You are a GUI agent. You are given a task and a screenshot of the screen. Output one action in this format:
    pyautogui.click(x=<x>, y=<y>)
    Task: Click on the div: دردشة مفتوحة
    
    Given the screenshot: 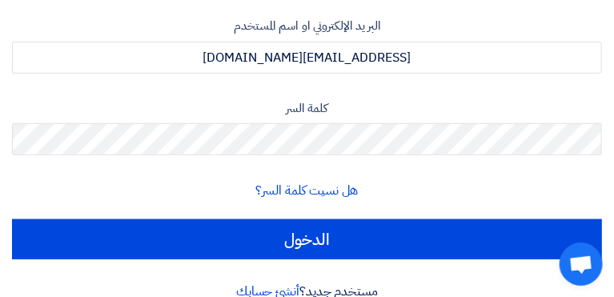 What is the action you would take?
    pyautogui.click(x=581, y=264)
    